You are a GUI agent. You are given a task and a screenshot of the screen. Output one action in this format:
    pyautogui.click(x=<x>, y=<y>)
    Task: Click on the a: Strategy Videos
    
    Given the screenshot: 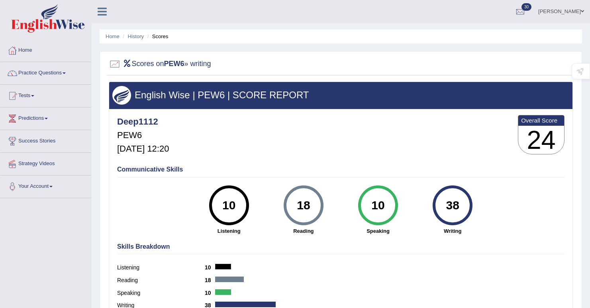 What is the action you would take?
    pyautogui.click(x=46, y=163)
    